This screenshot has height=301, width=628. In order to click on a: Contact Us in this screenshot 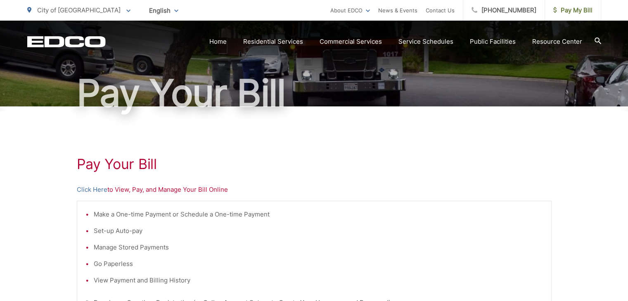, I will do `click(440, 10)`.